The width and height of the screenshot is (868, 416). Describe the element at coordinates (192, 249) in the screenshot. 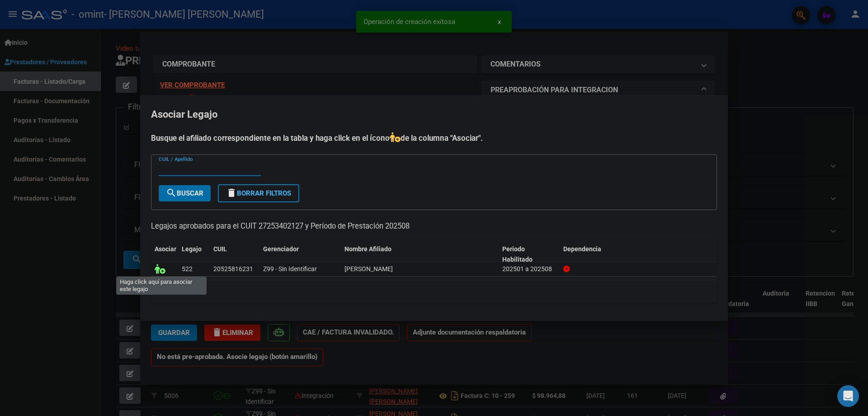

I see `span: Legajo` at that location.